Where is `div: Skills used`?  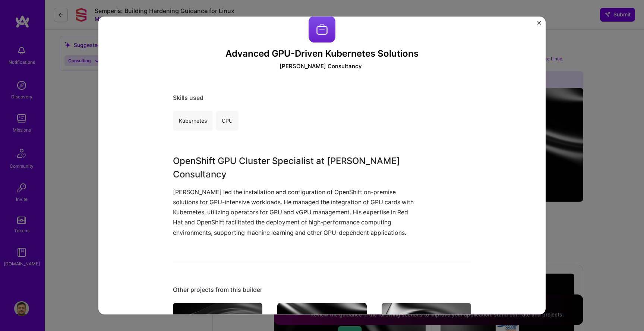 div: Skills used is located at coordinates (322, 98).